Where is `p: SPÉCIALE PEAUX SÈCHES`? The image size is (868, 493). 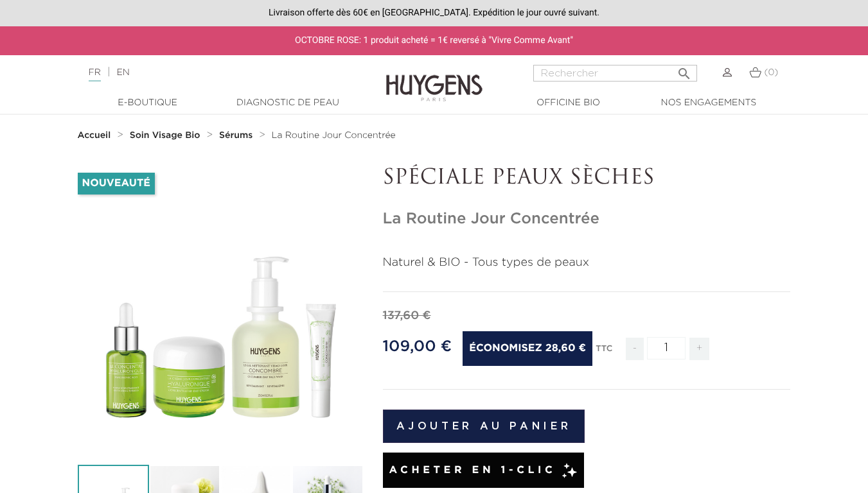 p: SPÉCIALE PEAUX SÈCHES is located at coordinates (587, 179).